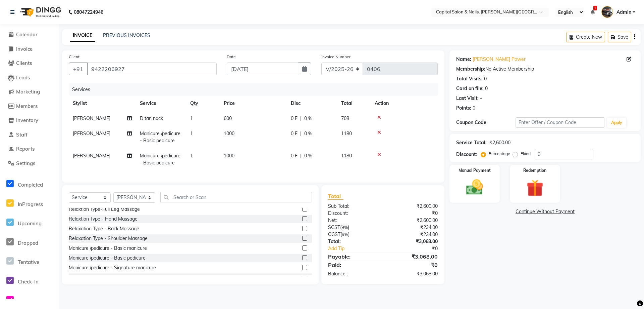  What do you see at coordinates (104, 229) in the screenshot?
I see `div: Relaxation Type - Back Massage` at bounding box center [104, 229].